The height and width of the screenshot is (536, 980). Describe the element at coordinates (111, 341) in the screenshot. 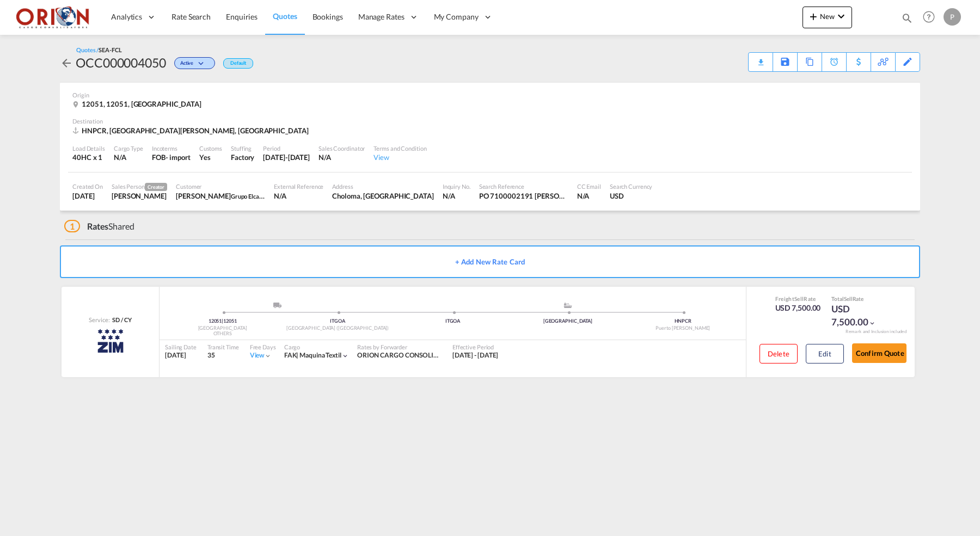

I see `img: ZIM` at that location.